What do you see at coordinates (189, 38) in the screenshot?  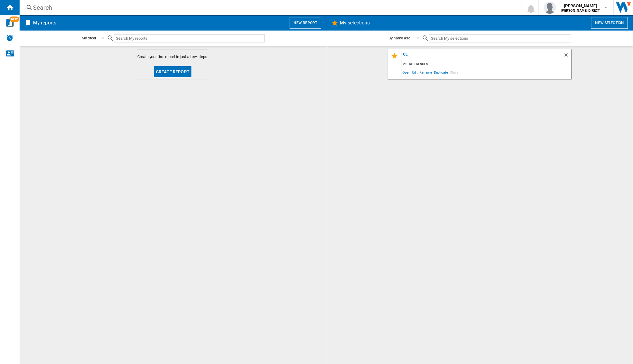 I see `input: Search My reports` at bounding box center [189, 38].